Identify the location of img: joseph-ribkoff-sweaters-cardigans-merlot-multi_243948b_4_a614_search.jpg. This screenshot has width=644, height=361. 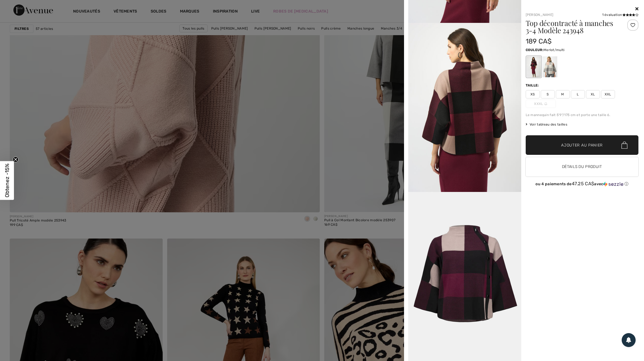
(464, 108).